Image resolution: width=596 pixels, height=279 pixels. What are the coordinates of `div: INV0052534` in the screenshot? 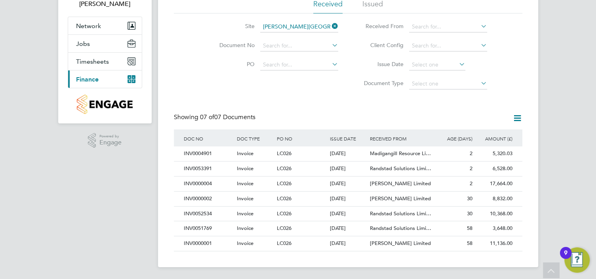 It's located at (208, 214).